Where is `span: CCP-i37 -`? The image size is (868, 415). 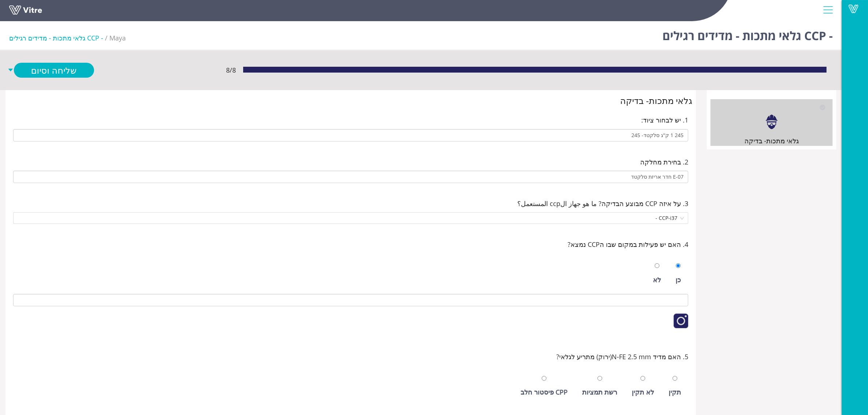 span: CCP-i37 - is located at coordinates (351, 218).